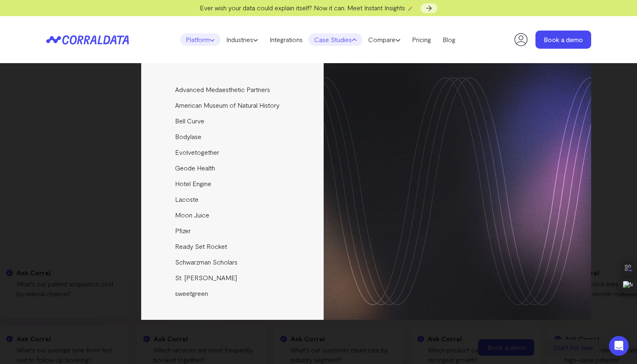 The width and height of the screenshot is (637, 364). I want to click on a: Advanced Medaesthetic Partners, so click(232, 90).